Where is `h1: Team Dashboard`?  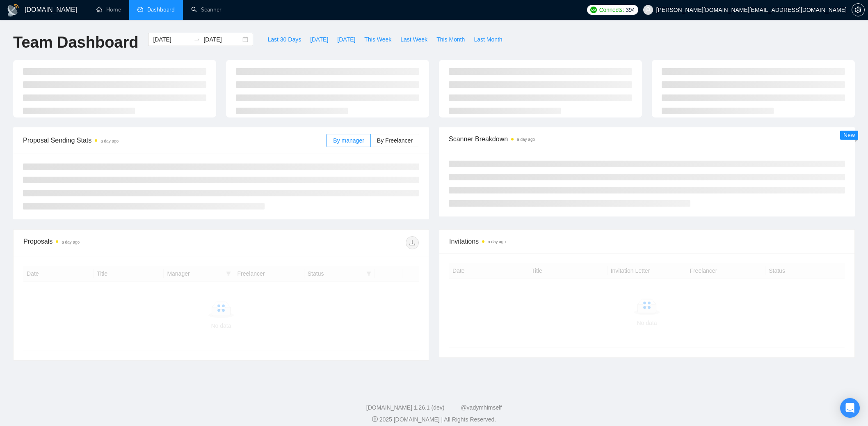 h1: Team Dashboard is located at coordinates (76, 43).